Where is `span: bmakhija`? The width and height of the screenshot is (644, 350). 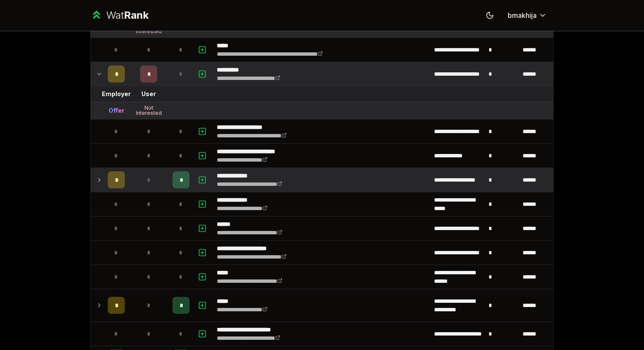 span: bmakhija is located at coordinates (522, 16).